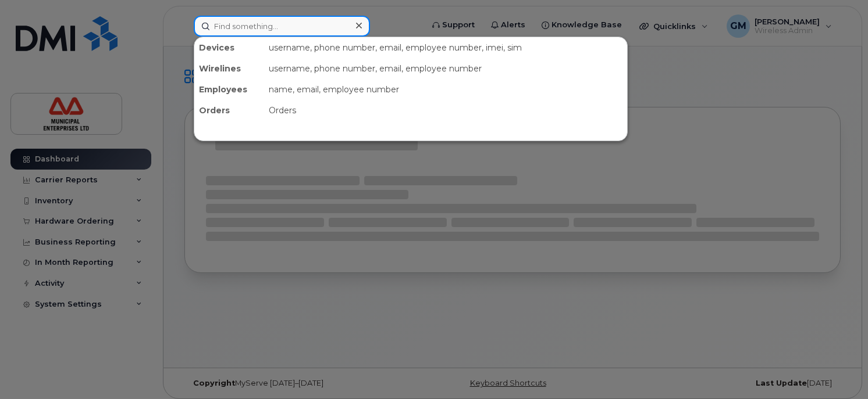  Describe the element at coordinates (229, 48) in the screenshot. I see `div: Devices` at that location.